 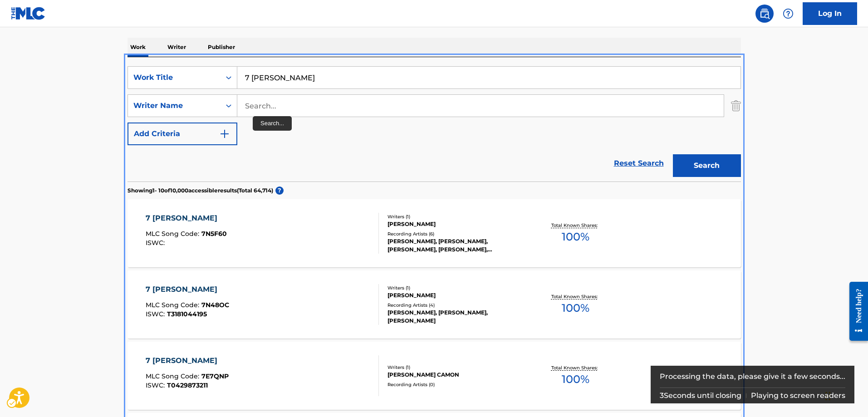 What do you see at coordinates (788, 13) in the screenshot?
I see `img: help` at bounding box center [788, 13].